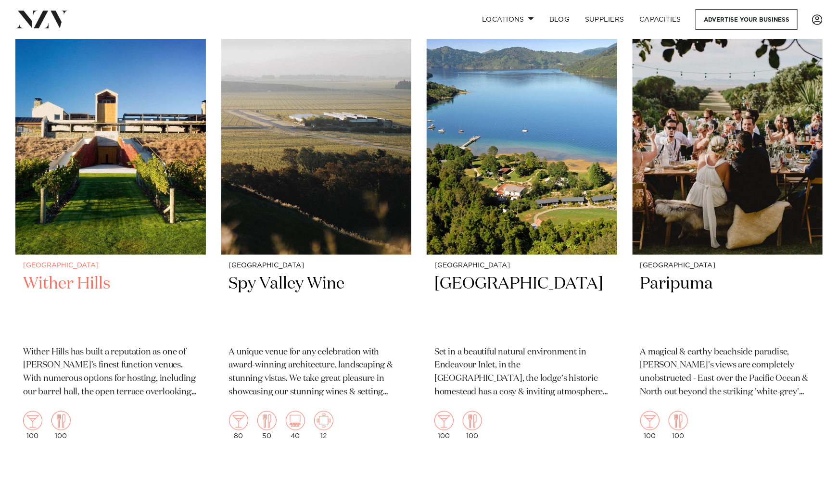 Image resolution: width=838 pixels, height=504 pixels. Describe the element at coordinates (41, 19) in the screenshot. I see `img: nzv-logo.png` at that location.